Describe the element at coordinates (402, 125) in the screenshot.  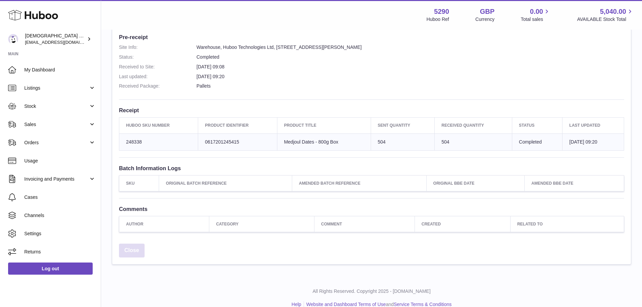
I see `th: Sent Quantity` at that location.